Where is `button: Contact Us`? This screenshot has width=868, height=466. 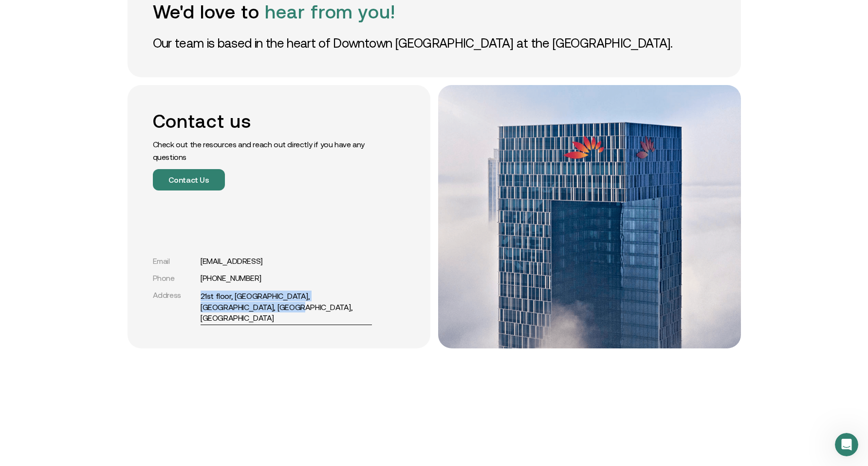
button: Contact Us is located at coordinates (189, 179).